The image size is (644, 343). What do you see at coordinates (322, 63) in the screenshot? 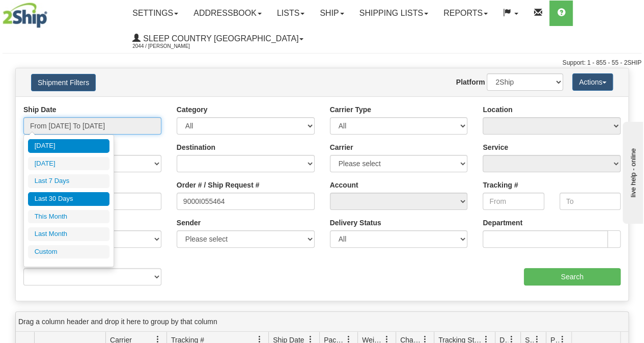
I see `div: Support: 1 - 855 - 55 - 2SHIP` at bounding box center [322, 63].